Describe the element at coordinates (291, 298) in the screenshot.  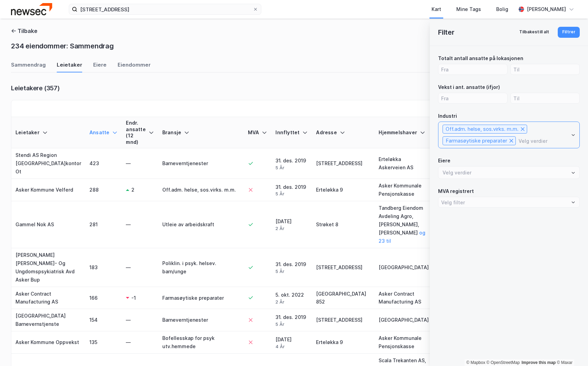
I see `div: 5. okt. 2022` at that location.